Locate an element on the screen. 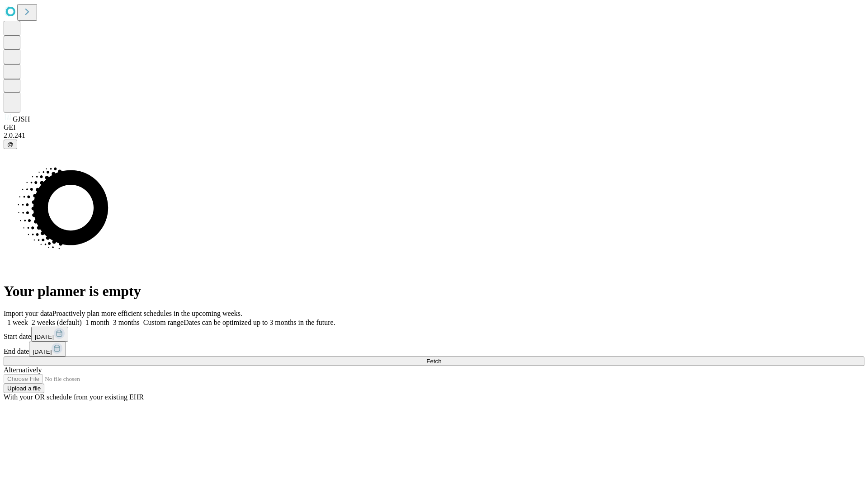  span: With your OR schedule from your existing EHR is located at coordinates (74, 397).